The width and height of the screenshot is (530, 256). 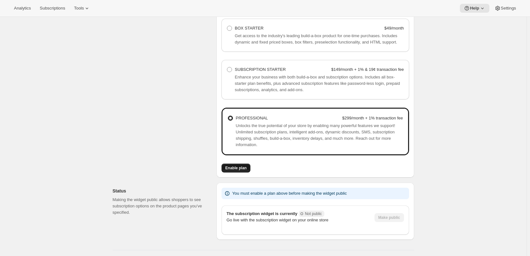 I want to click on button: Analytics, so click(x=22, y=8).